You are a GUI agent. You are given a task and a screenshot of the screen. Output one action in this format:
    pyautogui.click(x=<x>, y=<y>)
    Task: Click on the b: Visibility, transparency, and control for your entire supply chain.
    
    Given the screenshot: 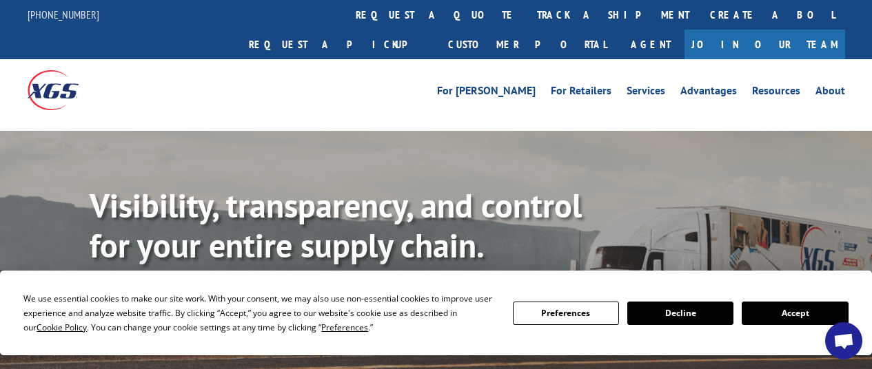 What is the action you would take?
    pyautogui.click(x=336, y=225)
    